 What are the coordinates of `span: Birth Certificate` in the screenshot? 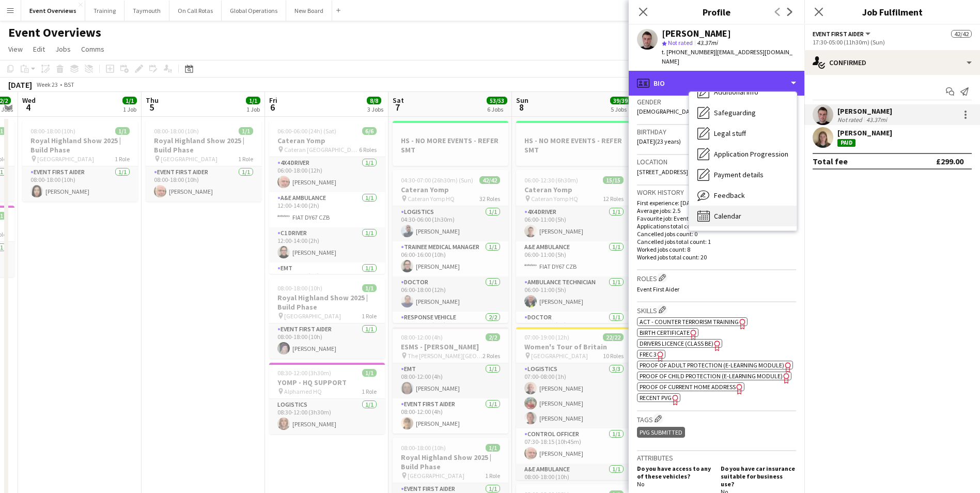 It's located at (664, 332).